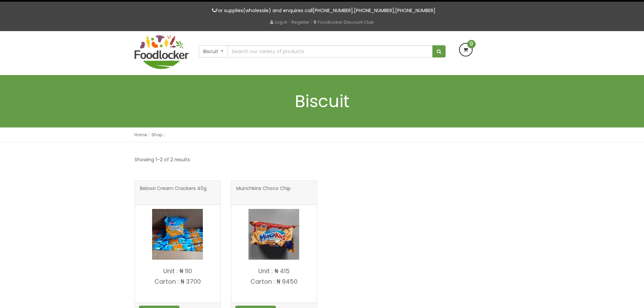  Describe the element at coordinates (274, 282) in the screenshot. I see `p: Carton : ₦ 9450` at that location.